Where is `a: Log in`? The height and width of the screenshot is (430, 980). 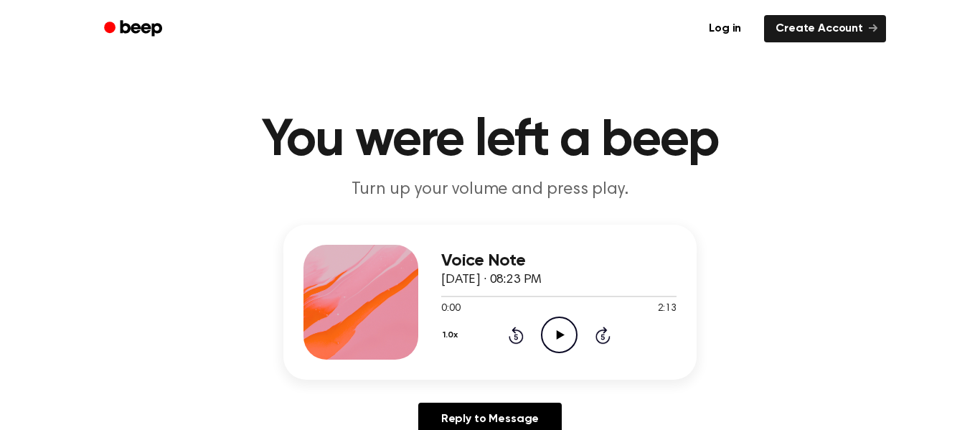 a: Log in is located at coordinates (724, 29).